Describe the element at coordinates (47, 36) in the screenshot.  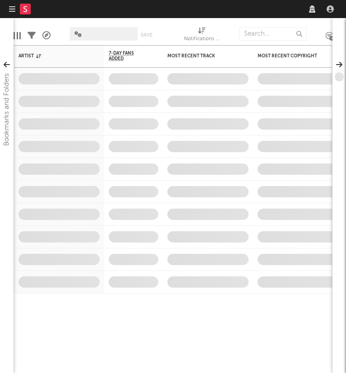
I see `div: A&R Pipeline` at that location.